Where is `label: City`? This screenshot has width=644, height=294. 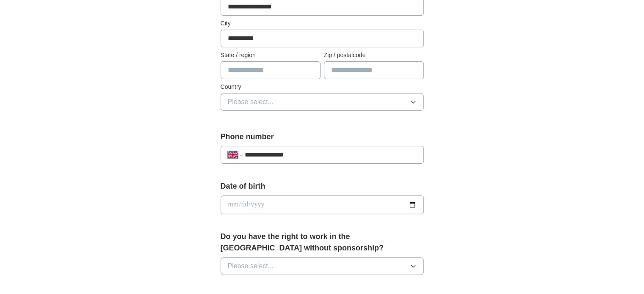
label: City is located at coordinates (322, 23).